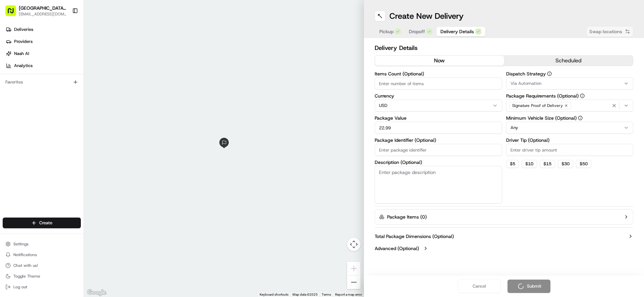  What do you see at coordinates (570, 83) in the screenshot?
I see `button: Via Automation` at bounding box center [570, 83].